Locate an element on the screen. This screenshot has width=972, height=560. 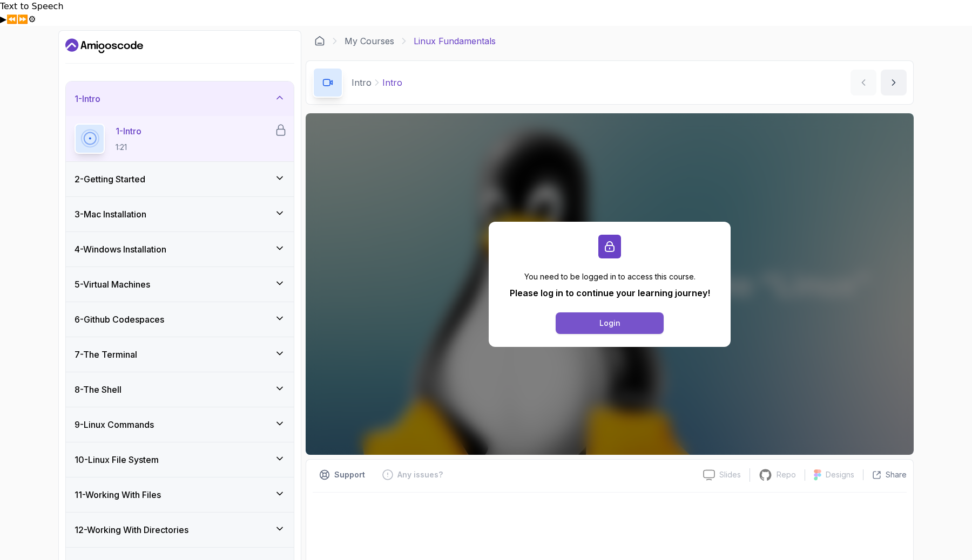
h3: 8 - The Shell is located at coordinates (98, 390).